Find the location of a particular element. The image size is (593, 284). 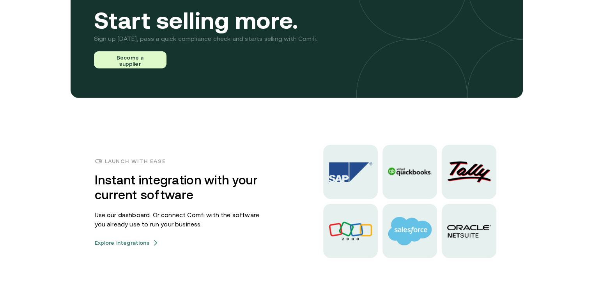

h3: Instant integration with your current software is located at coordinates (180, 188).